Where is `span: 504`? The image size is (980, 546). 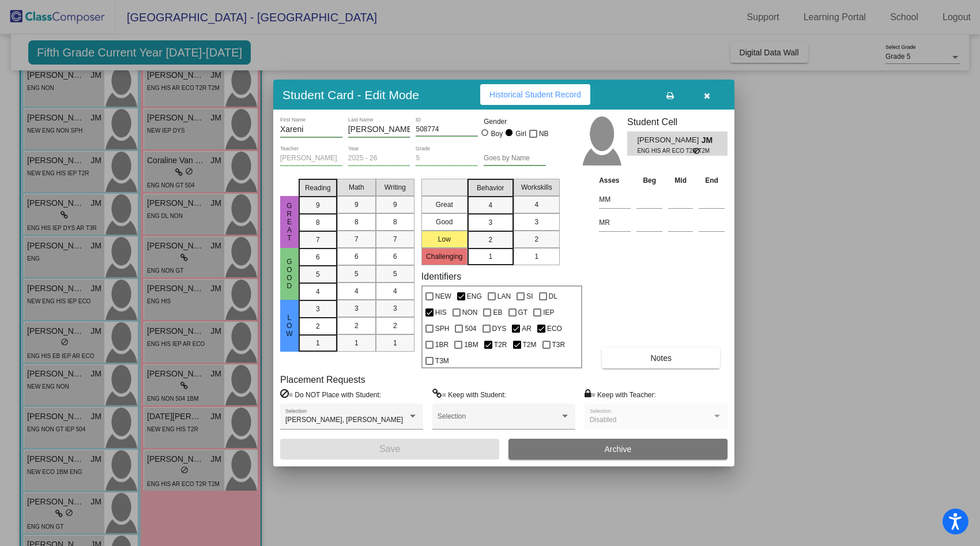
span: 504 is located at coordinates (470, 329).